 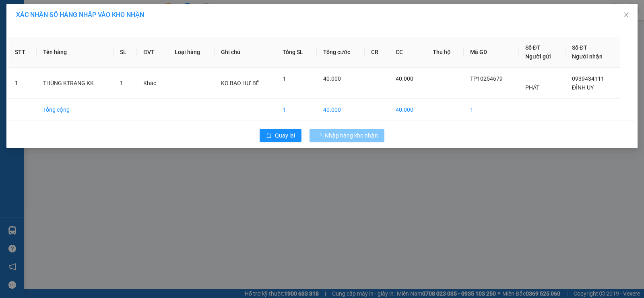 I want to click on th: CC, so click(x=408, y=52).